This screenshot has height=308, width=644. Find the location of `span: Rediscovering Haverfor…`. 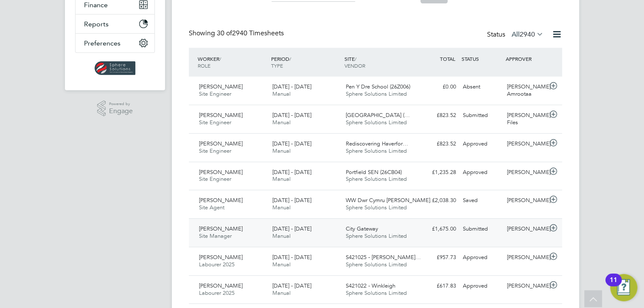

span: Rediscovering Haverfor… is located at coordinates (377, 143).